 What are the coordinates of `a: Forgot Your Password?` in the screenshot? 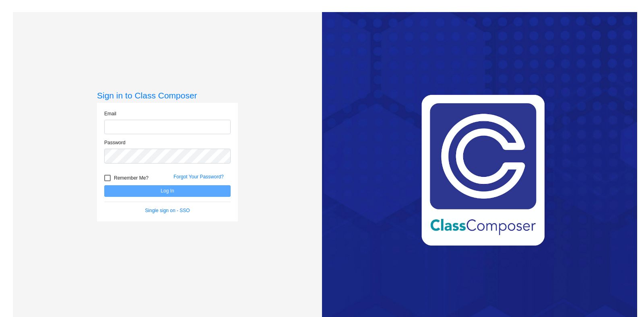 It's located at (199, 177).